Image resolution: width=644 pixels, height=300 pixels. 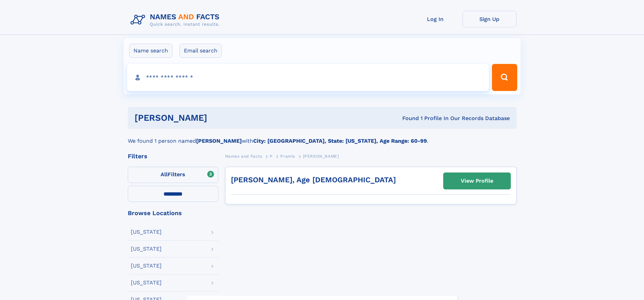 What do you see at coordinates (407, 118) in the screenshot?
I see `div: Found 1 Profile In Our Records Database` at bounding box center [407, 118].